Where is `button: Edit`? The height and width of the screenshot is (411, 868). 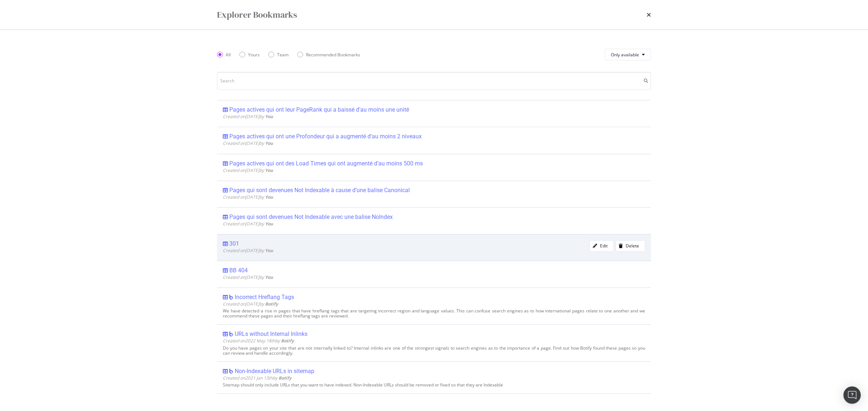
button: Edit is located at coordinates (601, 246).